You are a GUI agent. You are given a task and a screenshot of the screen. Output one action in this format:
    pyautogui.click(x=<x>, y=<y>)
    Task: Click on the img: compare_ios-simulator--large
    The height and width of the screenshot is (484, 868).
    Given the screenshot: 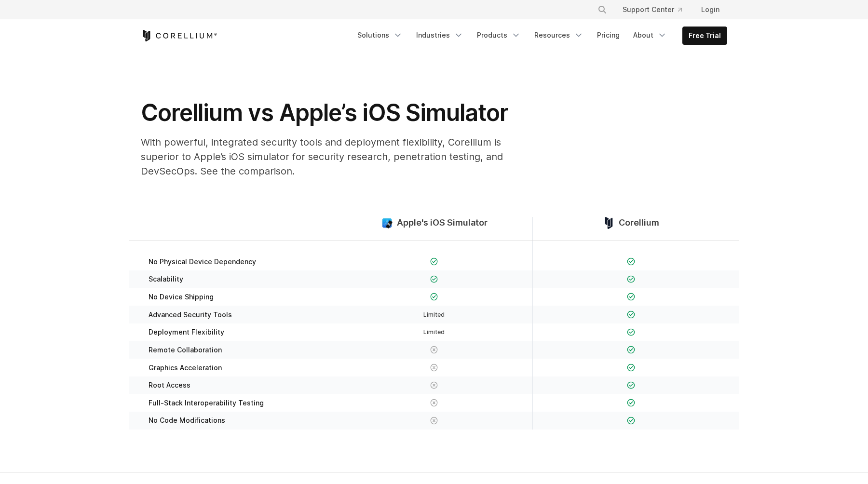 What is the action you would take?
    pyautogui.click(x=387, y=223)
    